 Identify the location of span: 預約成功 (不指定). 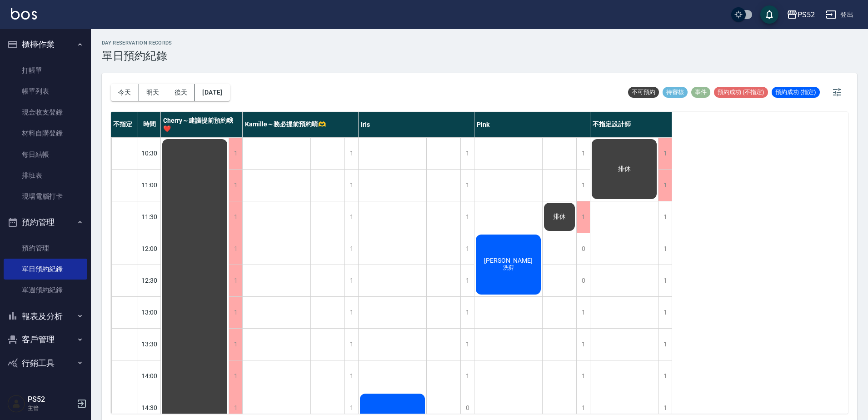
(741, 92).